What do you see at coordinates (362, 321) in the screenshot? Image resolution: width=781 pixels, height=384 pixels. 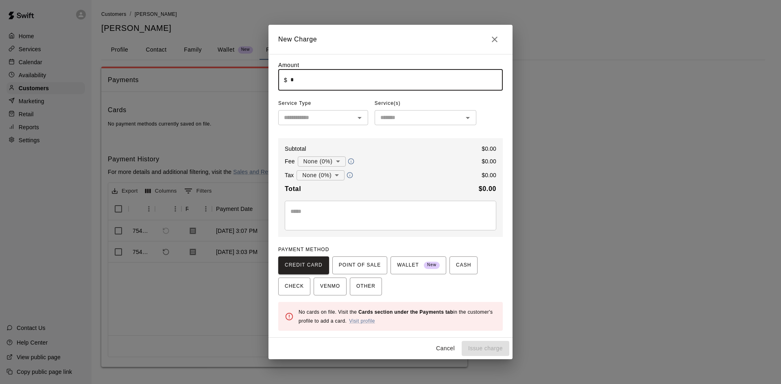 I see `a: Visit profile` at bounding box center [362, 321].